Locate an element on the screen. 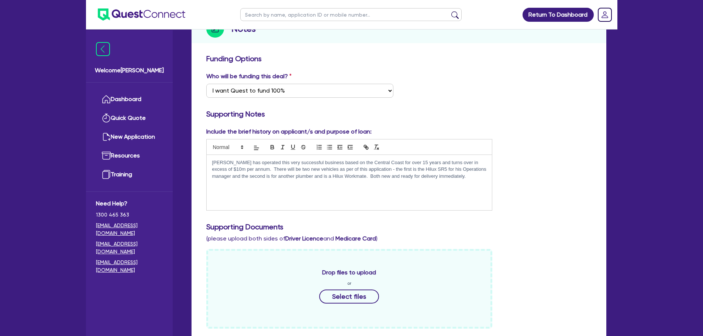 The image size is (703, 336). span: or is located at coordinates (349, 283).